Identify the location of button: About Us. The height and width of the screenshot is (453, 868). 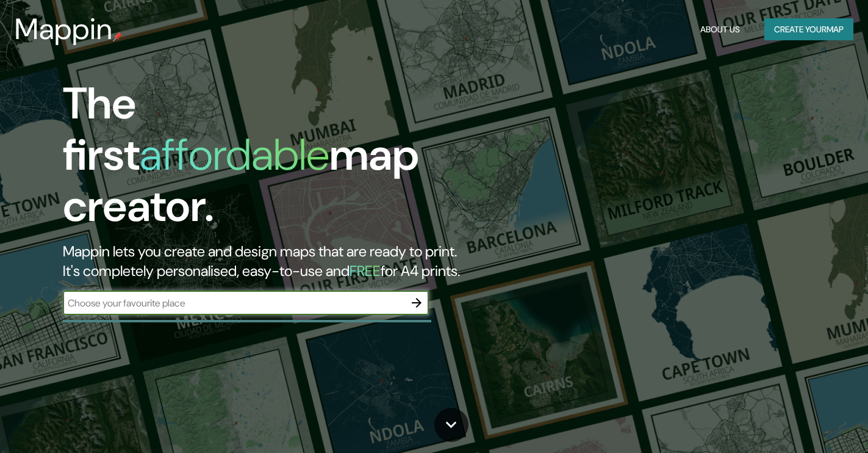
(720, 30).